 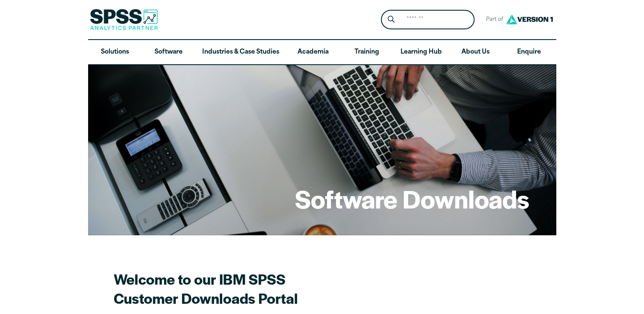 What do you see at coordinates (168, 52) in the screenshot?
I see `a: Software` at bounding box center [168, 52].